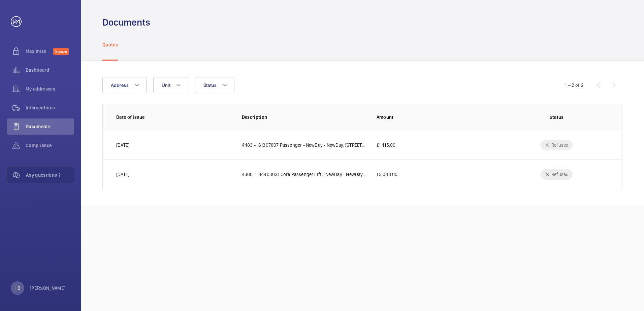  I want to click on span: Any questions ?, so click(50, 175).